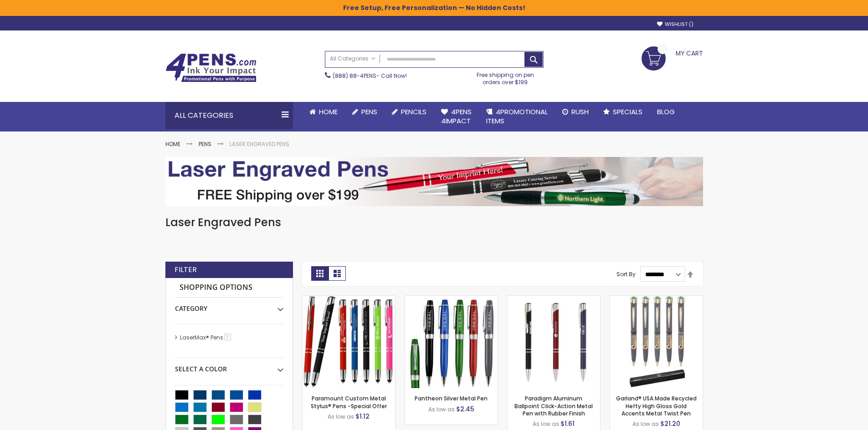 The image size is (868, 430). What do you see at coordinates (665, 112) in the screenshot?
I see `span: Blog` at bounding box center [665, 112].